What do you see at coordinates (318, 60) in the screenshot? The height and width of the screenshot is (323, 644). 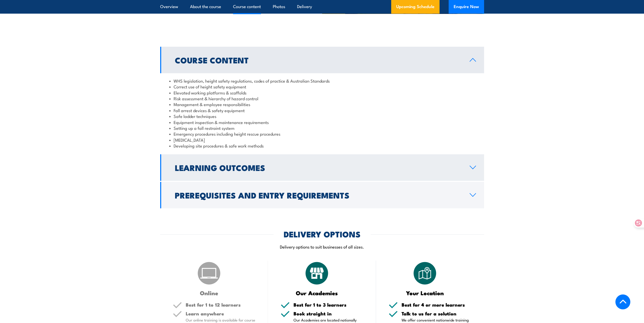 I see `h2: Course Content` at bounding box center [318, 60].